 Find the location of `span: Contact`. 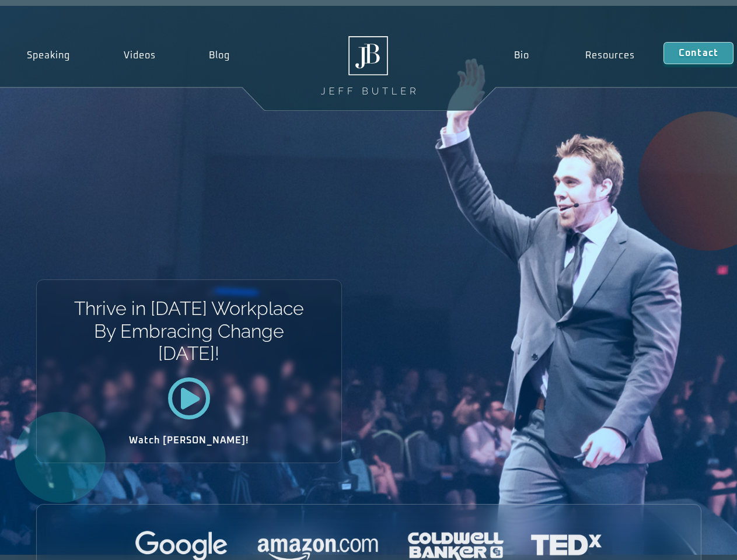

span: Contact is located at coordinates (698, 53).